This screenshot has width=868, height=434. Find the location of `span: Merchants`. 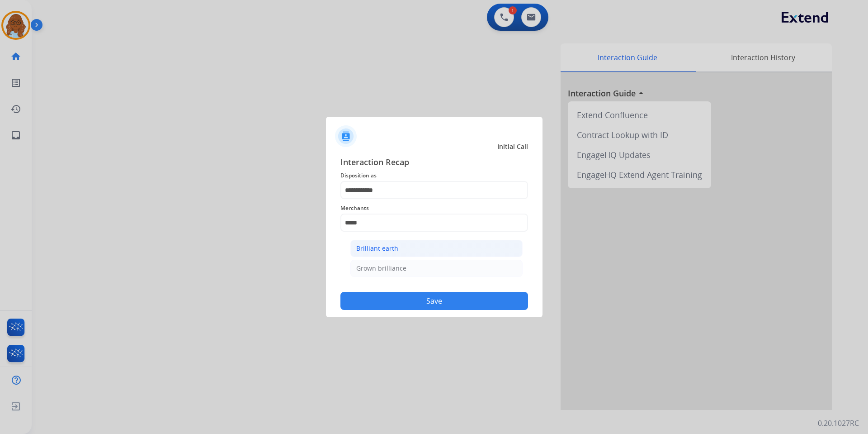

span: Merchants is located at coordinates (434, 208).